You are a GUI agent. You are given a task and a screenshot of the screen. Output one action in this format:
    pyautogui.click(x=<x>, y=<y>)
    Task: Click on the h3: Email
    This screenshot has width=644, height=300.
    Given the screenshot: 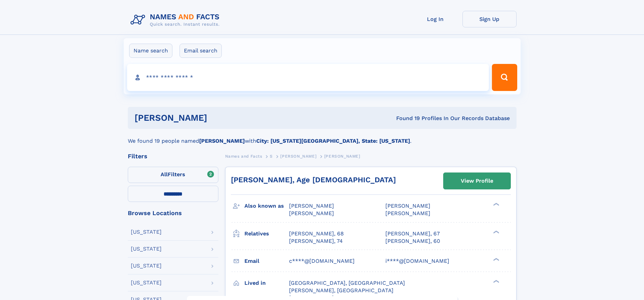 What is the action you would take?
    pyautogui.click(x=267, y=261)
    